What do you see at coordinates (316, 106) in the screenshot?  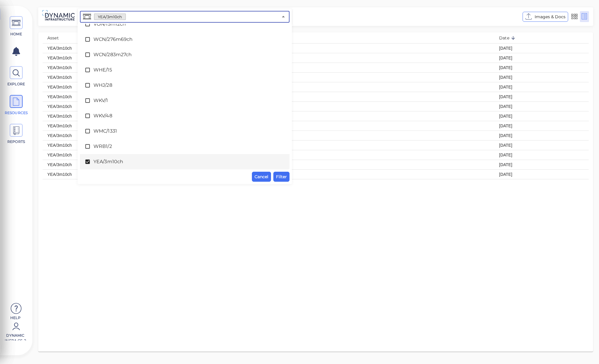 I see `table: resources table` at bounding box center [316, 106].